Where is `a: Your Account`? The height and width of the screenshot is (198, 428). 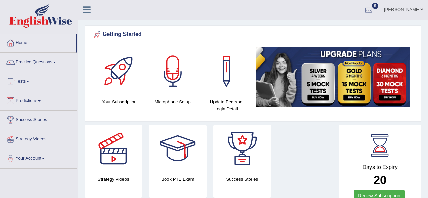 a: Your Account is located at coordinates (39, 157).